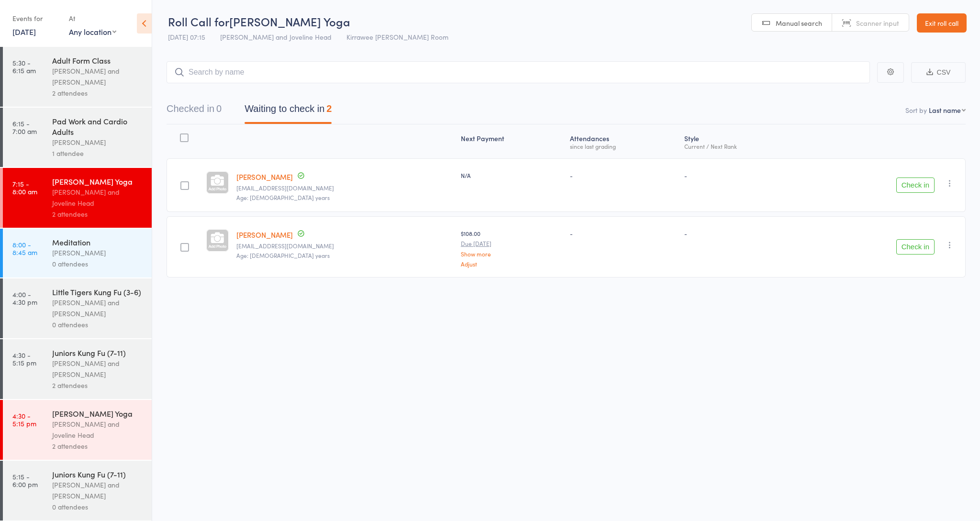 Image resolution: width=980 pixels, height=521 pixels. Describe the element at coordinates (25, 249) in the screenshot. I see `time: 8:00 - 8:45 am` at that location.